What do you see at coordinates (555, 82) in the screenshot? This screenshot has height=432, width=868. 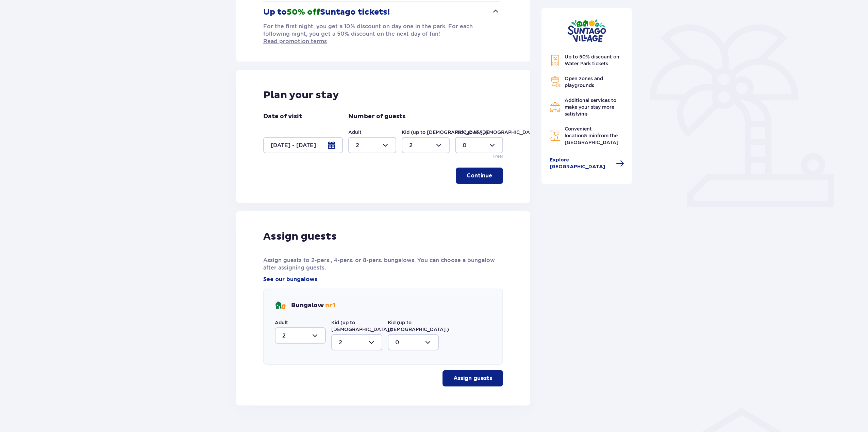 I see `img: Grill Icon` at bounding box center [555, 82].